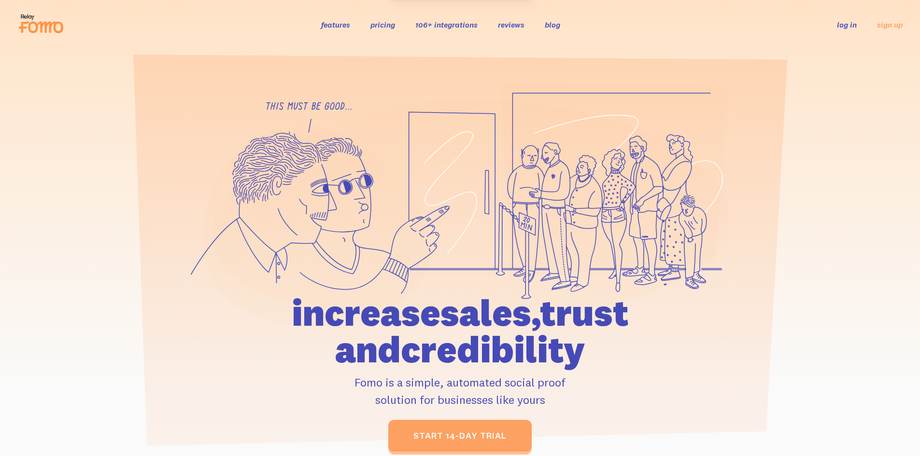  Describe the element at coordinates (460, 391) in the screenshot. I see `p: Fomo is a simple, automated social proof solution for businesses like yours` at that location.